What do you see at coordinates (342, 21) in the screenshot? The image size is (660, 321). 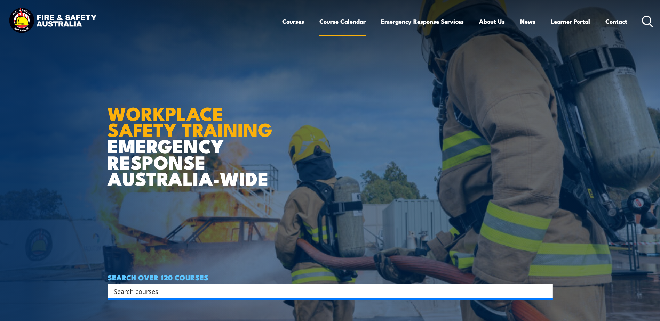 I see `a: Course Calendar` at bounding box center [342, 21].